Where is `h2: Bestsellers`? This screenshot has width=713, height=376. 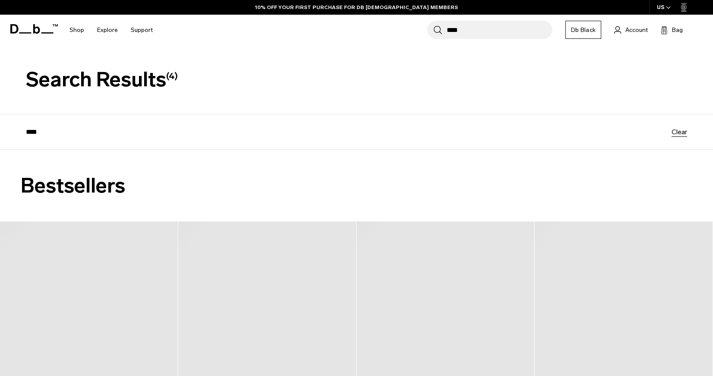 h2: Bestsellers is located at coordinates (356, 185).